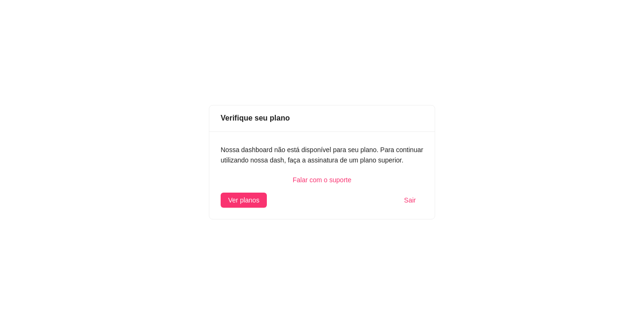 Image resolution: width=644 pixels, height=324 pixels. What do you see at coordinates (409, 200) in the screenshot?
I see `button: Sair` at bounding box center [409, 200].